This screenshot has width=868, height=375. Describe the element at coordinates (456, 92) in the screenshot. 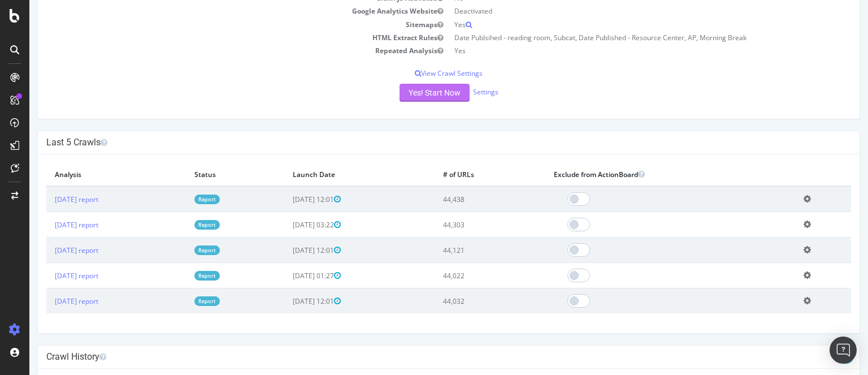

I see `a: Settings` at that location.